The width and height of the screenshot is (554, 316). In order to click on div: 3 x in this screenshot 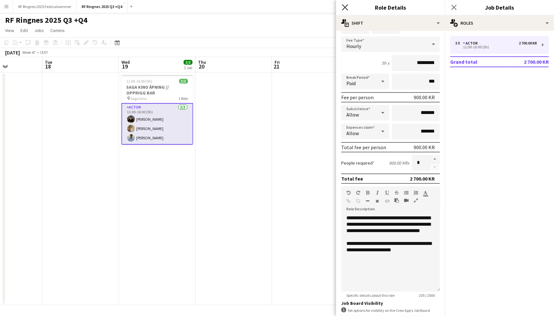, I will do `click(459, 43)`.